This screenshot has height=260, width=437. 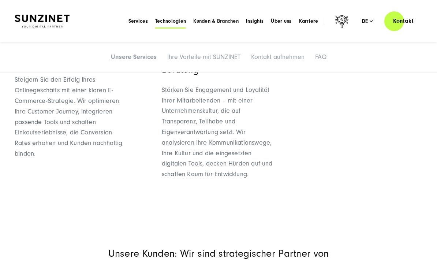 What do you see at coordinates (216, 21) in the screenshot?
I see `a: Kunden & Branchen` at bounding box center [216, 21].